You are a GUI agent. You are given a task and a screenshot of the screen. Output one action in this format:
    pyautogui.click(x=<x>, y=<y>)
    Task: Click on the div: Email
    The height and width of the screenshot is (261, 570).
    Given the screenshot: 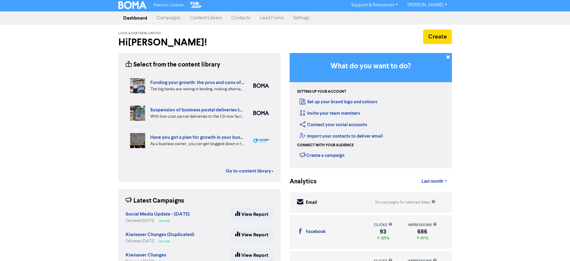 What is the action you would take?
    pyautogui.click(x=311, y=202)
    